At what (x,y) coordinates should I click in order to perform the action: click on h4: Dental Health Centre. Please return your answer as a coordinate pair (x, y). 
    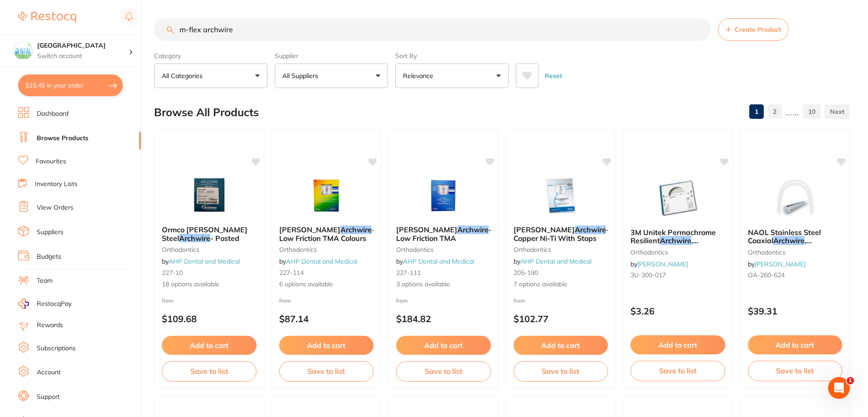
    Looking at the image, I should click on (83, 46).